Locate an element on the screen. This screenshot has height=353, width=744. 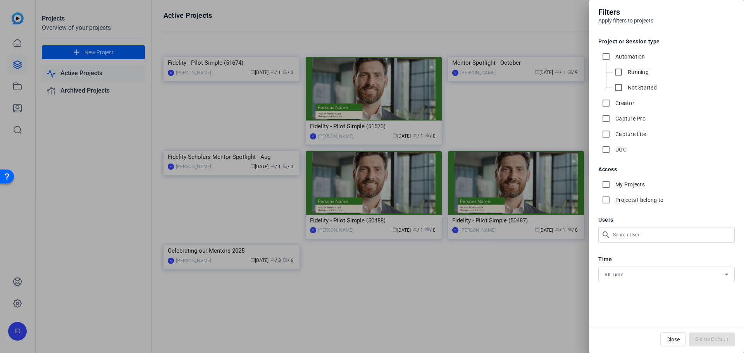
button: Close is located at coordinates (673, 339).